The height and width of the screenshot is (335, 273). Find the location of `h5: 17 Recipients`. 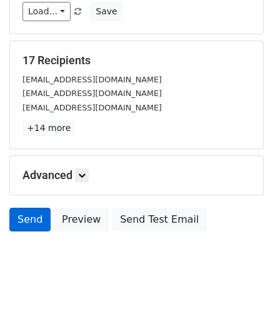

h5: 17 Recipients is located at coordinates (136, 61).